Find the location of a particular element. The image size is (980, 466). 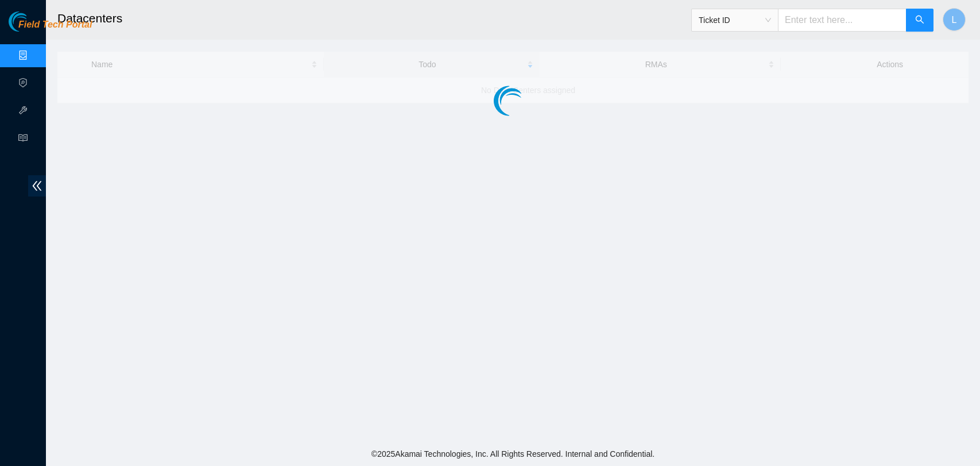

span: search is located at coordinates (920, 20).